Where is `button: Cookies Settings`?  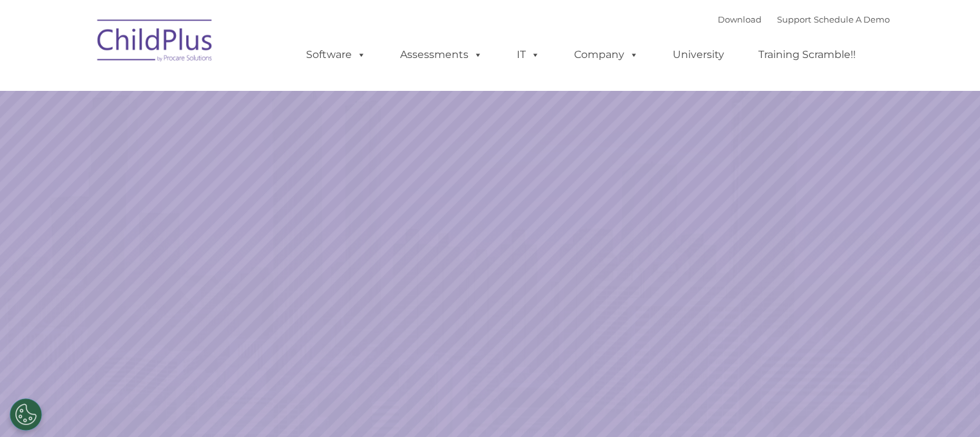
button: Cookies Settings is located at coordinates (26, 414).